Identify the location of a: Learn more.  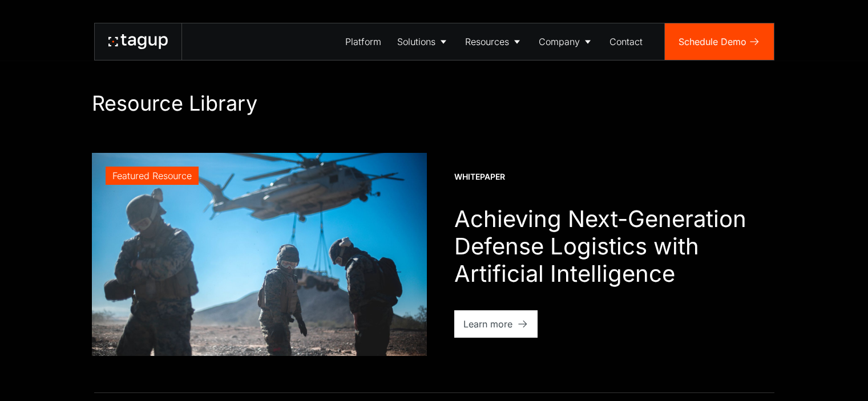
(496, 324).